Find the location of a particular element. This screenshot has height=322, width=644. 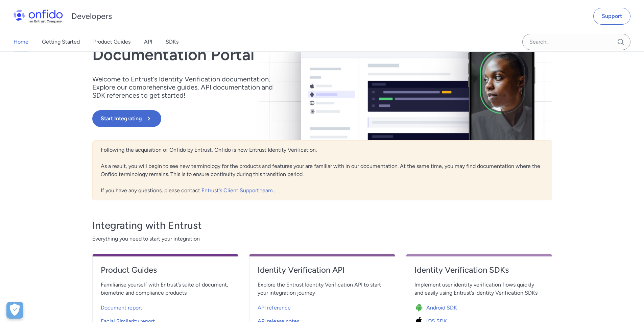

a: API is located at coordinates (148, 42).